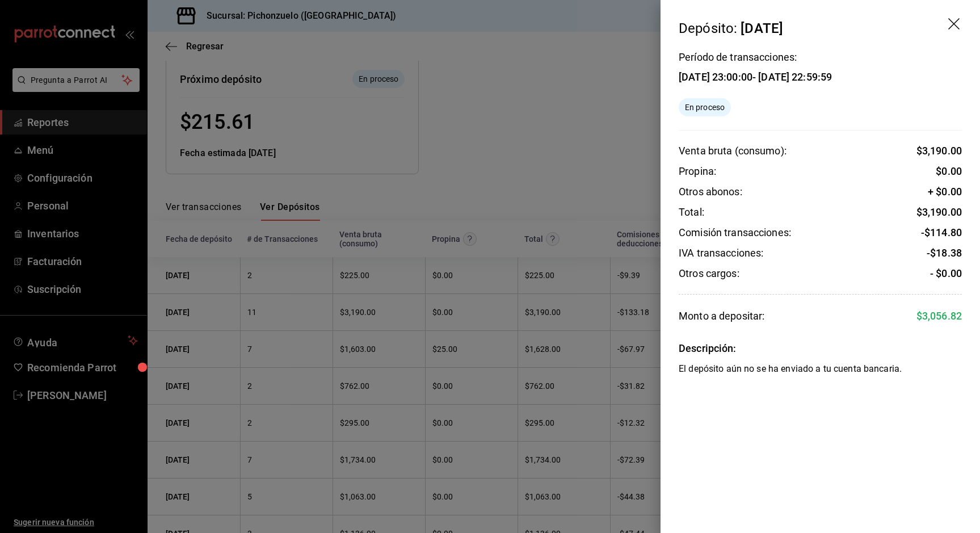 This screenshot has width=980, height=533. I want to click on button: drag, so click(955, 25).